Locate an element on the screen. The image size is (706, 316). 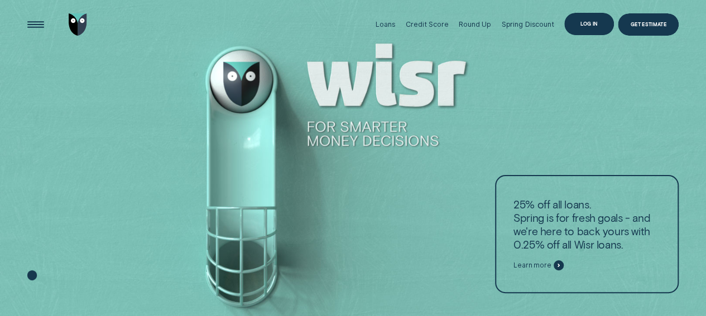
a: Get Estimate is located at coordinates (648, 25).